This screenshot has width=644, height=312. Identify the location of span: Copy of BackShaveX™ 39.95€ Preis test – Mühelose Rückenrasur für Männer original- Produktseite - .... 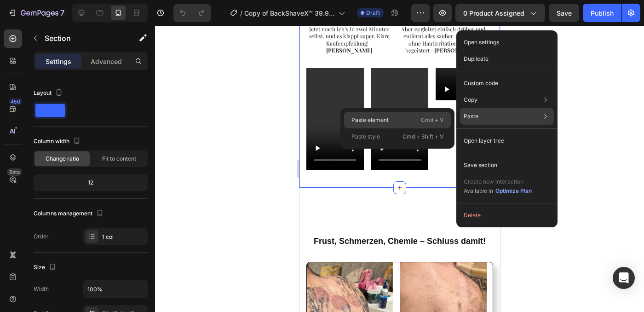
(289, 13).